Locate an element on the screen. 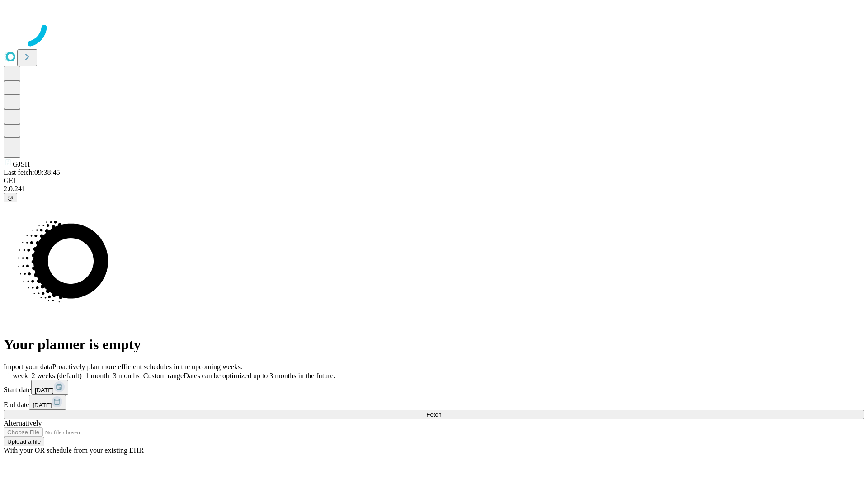 The height and width of the screenshot is (488, 868). span: Alternatively is located at coordinates (23, 423).